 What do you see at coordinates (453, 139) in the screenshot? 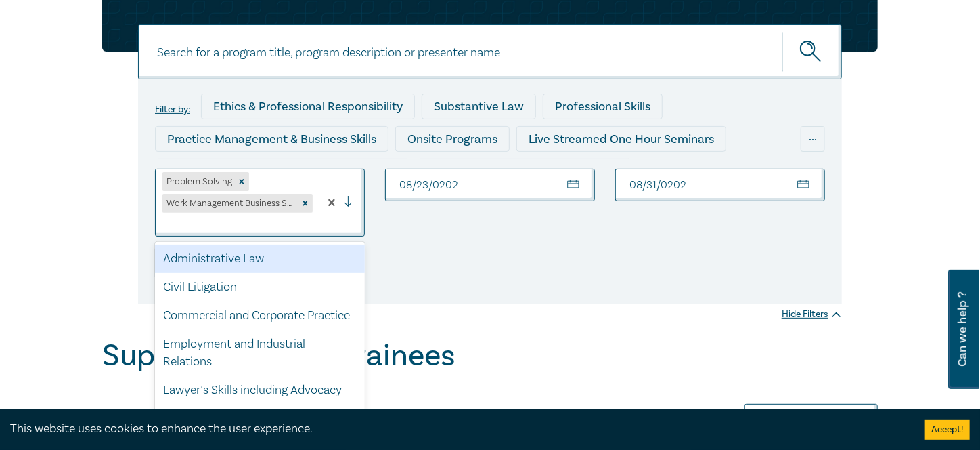
I see `div: Onsite Programs` at bounding box center [453, 139].